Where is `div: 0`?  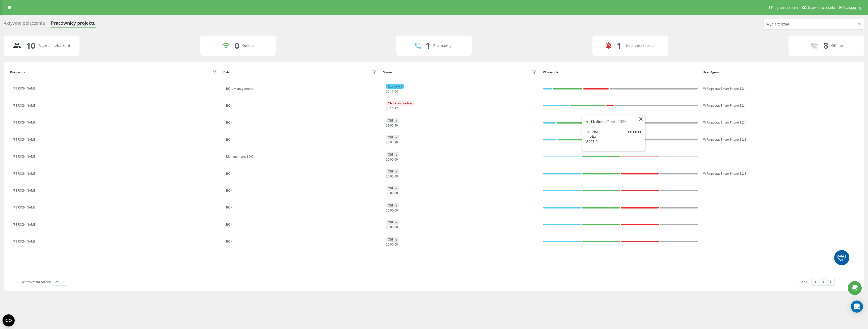 div: 0 is located at coordinates (237, 46).